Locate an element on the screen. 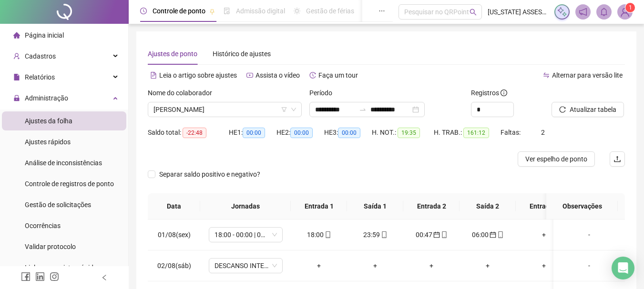 This screenshot has width=644, height=289. div: HE 2: is located at coordinates (301, 133).